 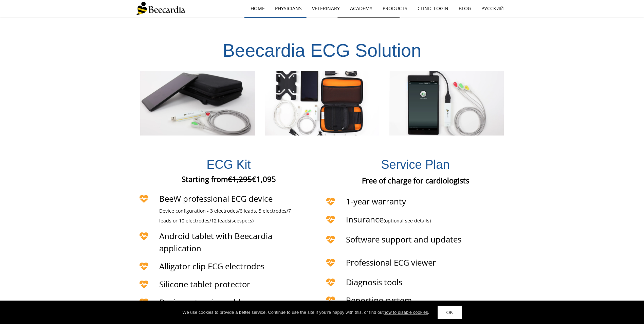 I want to click on a: Academy, so click(x=361, y=8).